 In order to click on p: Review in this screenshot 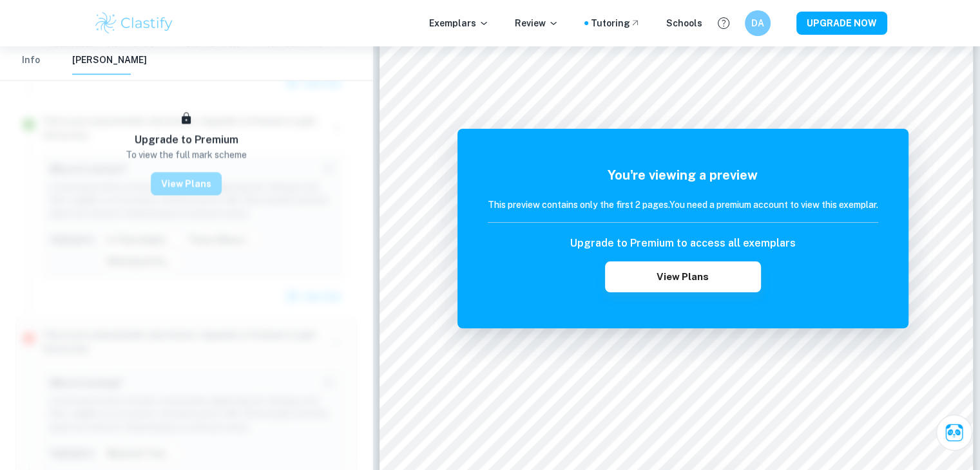, I will do `click(536, 23)`.